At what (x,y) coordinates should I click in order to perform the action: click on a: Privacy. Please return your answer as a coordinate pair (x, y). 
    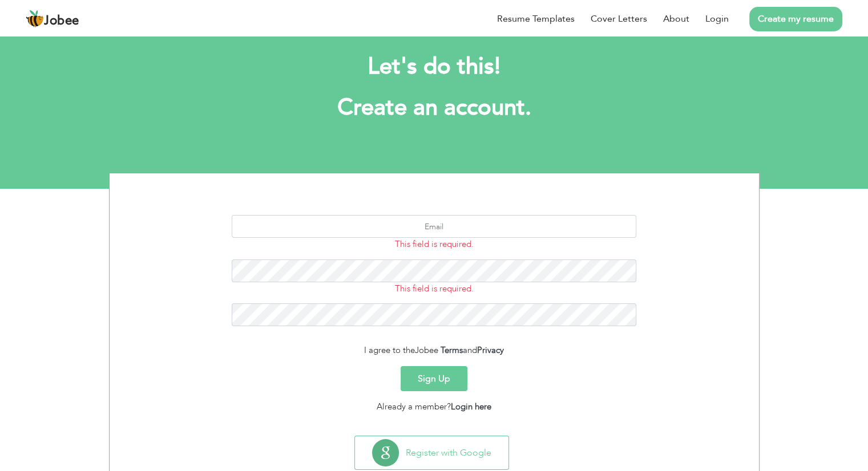
    Looking at the image, I should click on (491, 350).